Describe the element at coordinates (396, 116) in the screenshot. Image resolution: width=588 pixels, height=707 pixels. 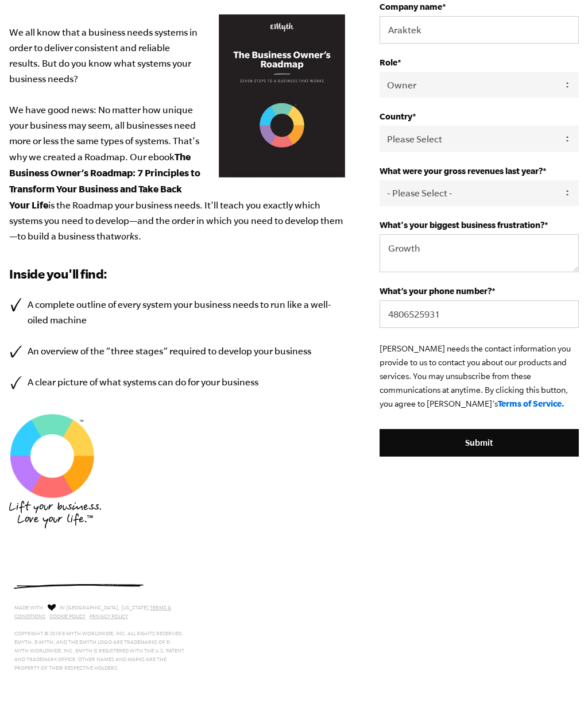
I see `span: Country` at that location.